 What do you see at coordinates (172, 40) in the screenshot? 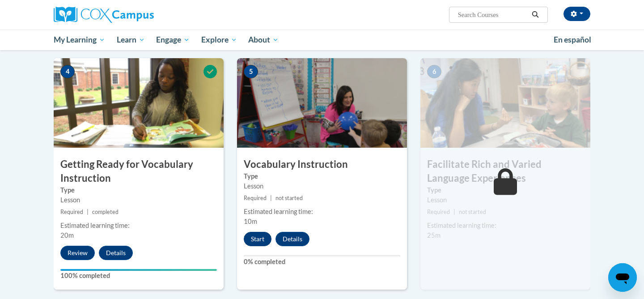
I see `span: Engage` at bounding box center [172, 40].